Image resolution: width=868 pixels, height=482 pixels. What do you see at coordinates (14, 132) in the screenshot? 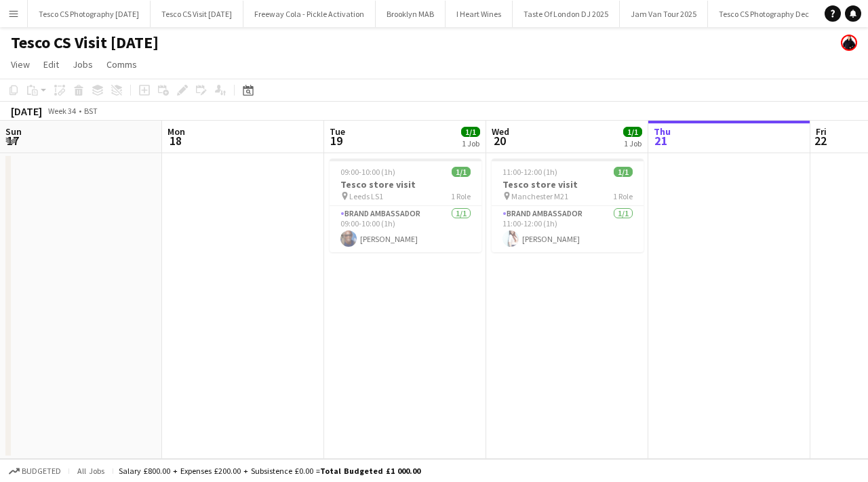
I see `span: Sun` at bounding box center [14, 132].